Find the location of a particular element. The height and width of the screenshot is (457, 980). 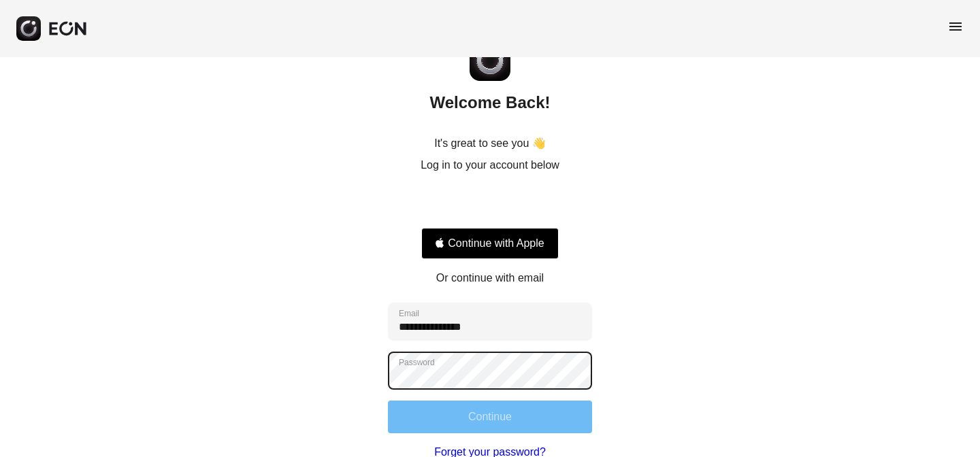

p: It's great to see you 👋 is located at coordinates (490, 144).